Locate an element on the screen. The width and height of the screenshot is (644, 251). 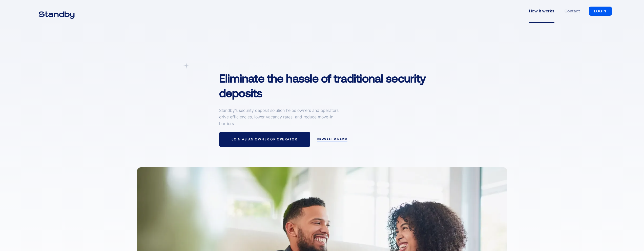
h1: Eliminate the hassle of traditional security deposits is located at coordinates (338, 85).